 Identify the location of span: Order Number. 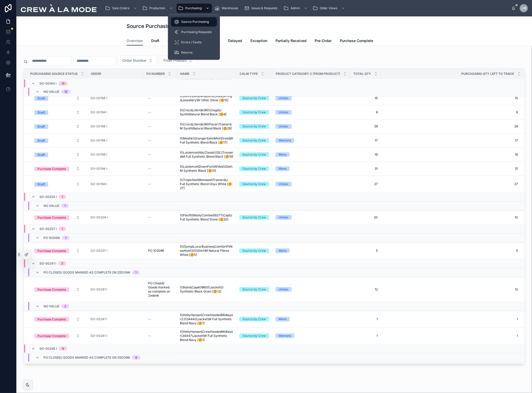
(134, 60).